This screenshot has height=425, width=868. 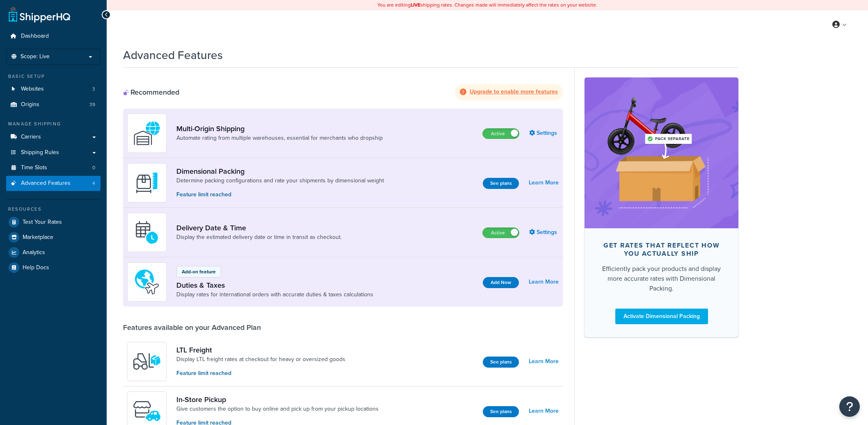 What do you see at coordinates (147, 361) in the screenshot?
I see `img: y79ZsPf0fXUFUhFXDzUgf+ktZg5F2+ohG75+v3d2s1D9TjoU8PiyCIluIjV41seZevKCRuEjTPPOKHJsQcmKCXGdfprl3L4q7...` at bounding box center [147, 361].